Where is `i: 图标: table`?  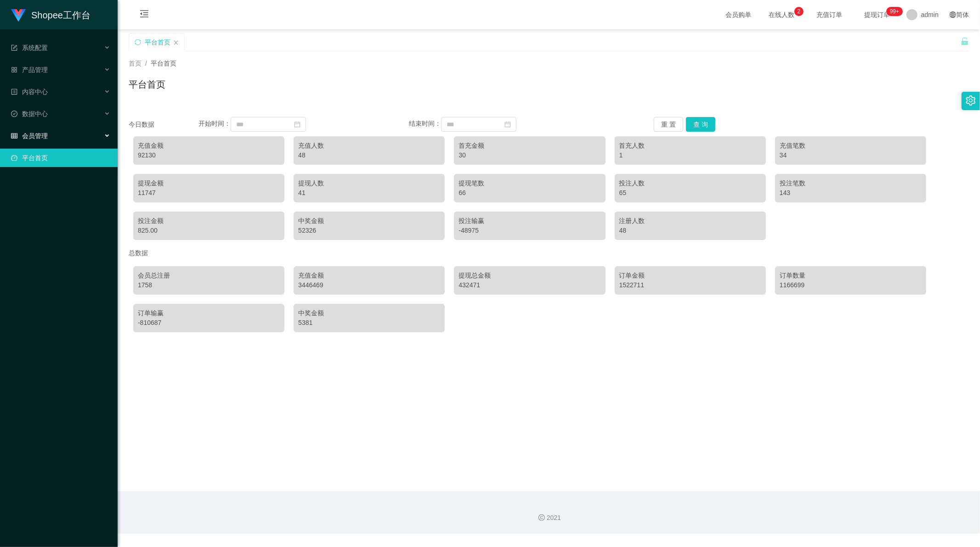
i: 图标: table is located at coordinates (14, 136).